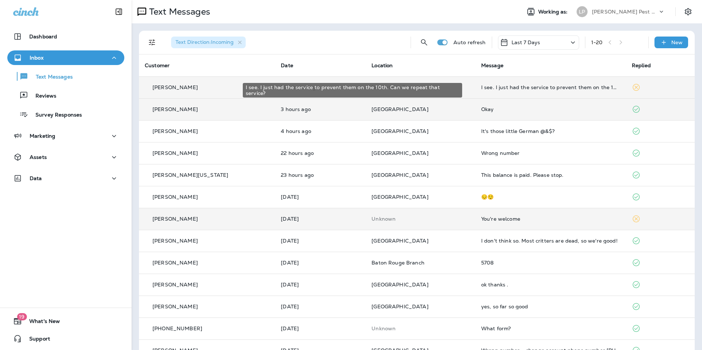 The width and height of the screenshot is (702, 350). I want to click on p: Sep 24, 2025 08:02 AM, so click(320, 131).